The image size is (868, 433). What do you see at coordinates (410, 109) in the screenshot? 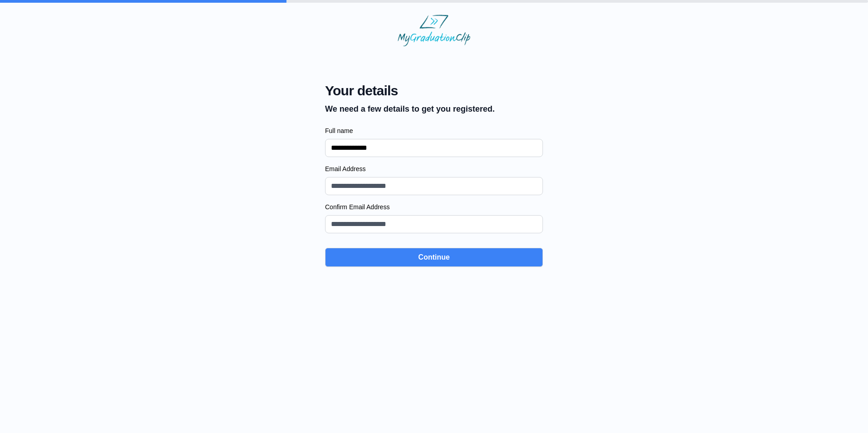
I see `p: We need a few details to get you registered.` at bounding box center [410, 109].